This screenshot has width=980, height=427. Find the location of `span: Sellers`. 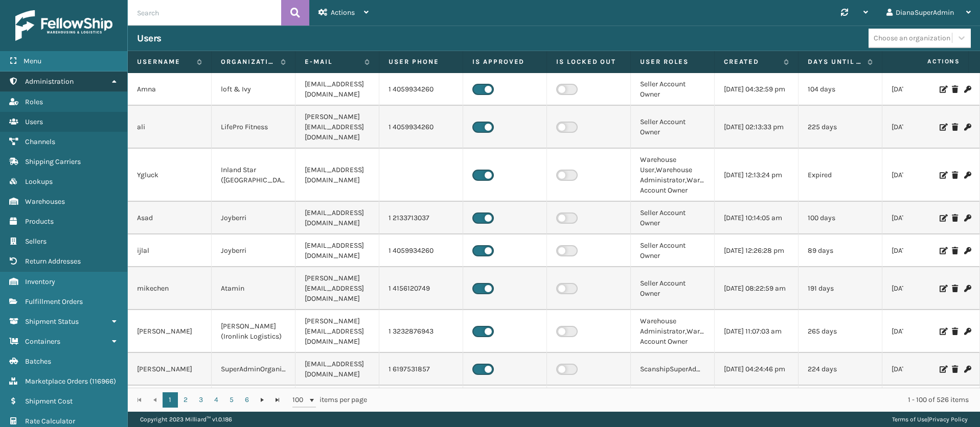

span: Sellers is located at coordinates (35, 241).